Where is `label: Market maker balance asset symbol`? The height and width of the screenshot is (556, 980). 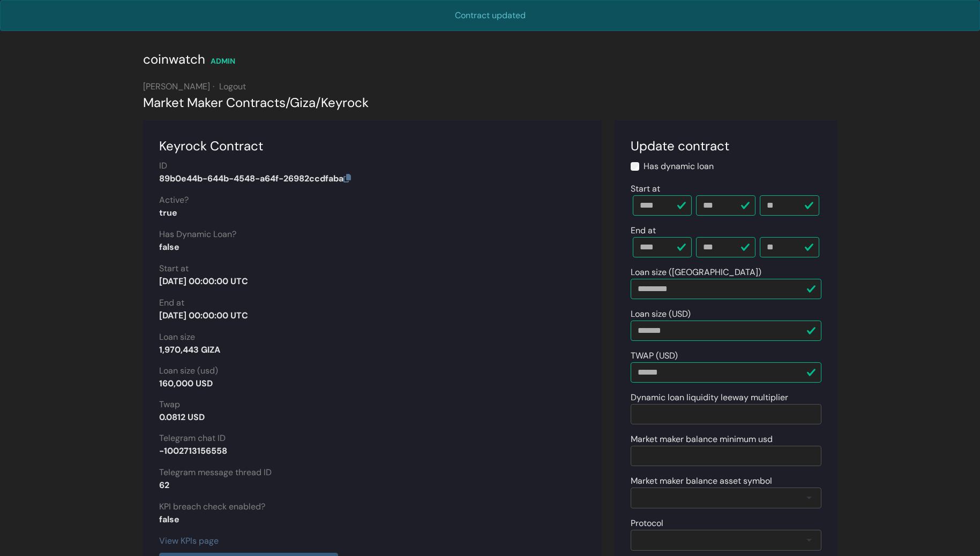
label: Market maker balance asset symbol is located at coordinates (701, 481).